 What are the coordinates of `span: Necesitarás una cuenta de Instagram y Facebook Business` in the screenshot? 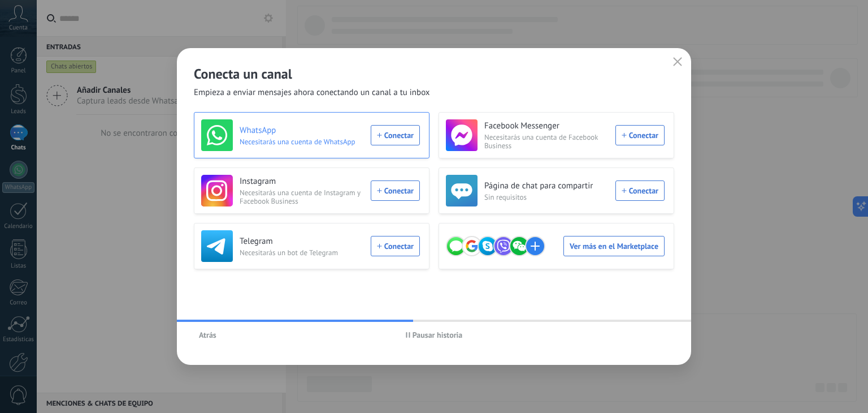 It's located at (302, 197).